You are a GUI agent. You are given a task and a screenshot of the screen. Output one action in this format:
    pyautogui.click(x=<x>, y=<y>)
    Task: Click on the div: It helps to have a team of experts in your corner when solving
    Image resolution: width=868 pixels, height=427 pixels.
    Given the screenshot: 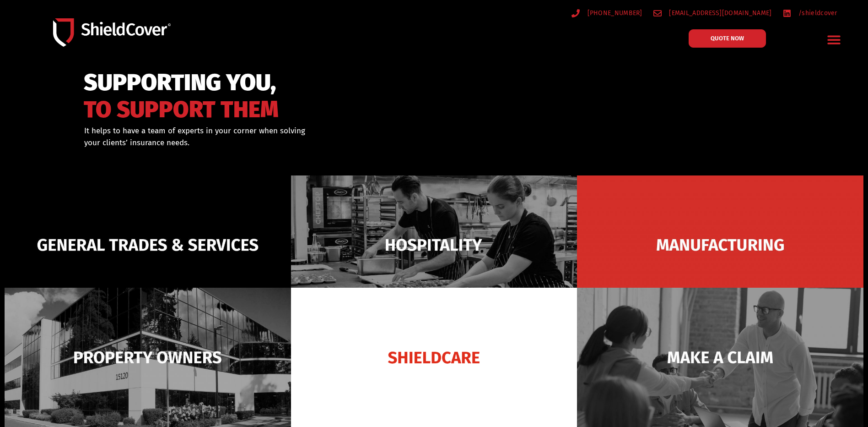 What is the action you would take?
    pyautogui.click(x=283, y=136)
    